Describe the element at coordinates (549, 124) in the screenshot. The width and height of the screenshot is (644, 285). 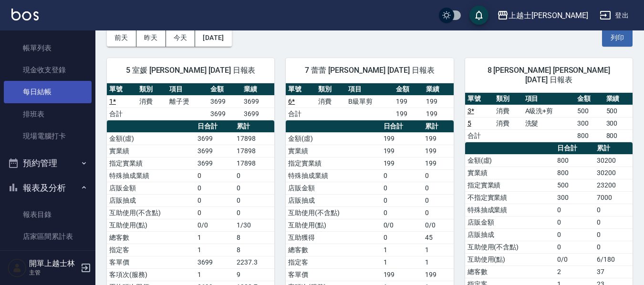
I see `td: 洗髮` at that location.